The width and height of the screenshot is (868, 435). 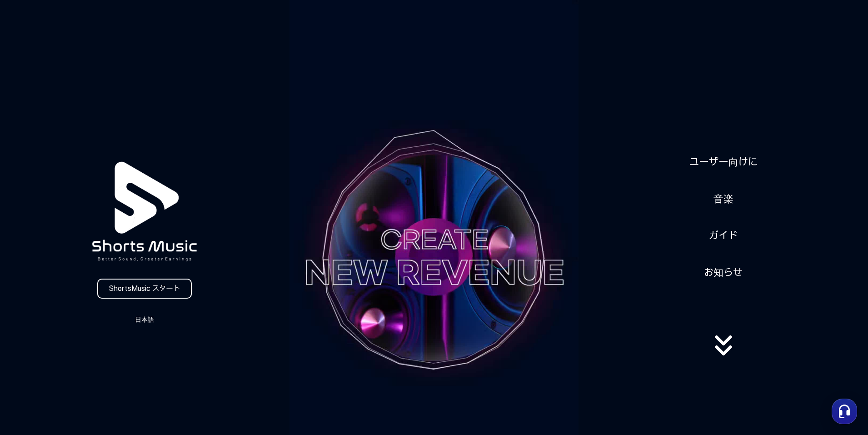 I want to click on button: 日本語, so click(x=145, y=320).